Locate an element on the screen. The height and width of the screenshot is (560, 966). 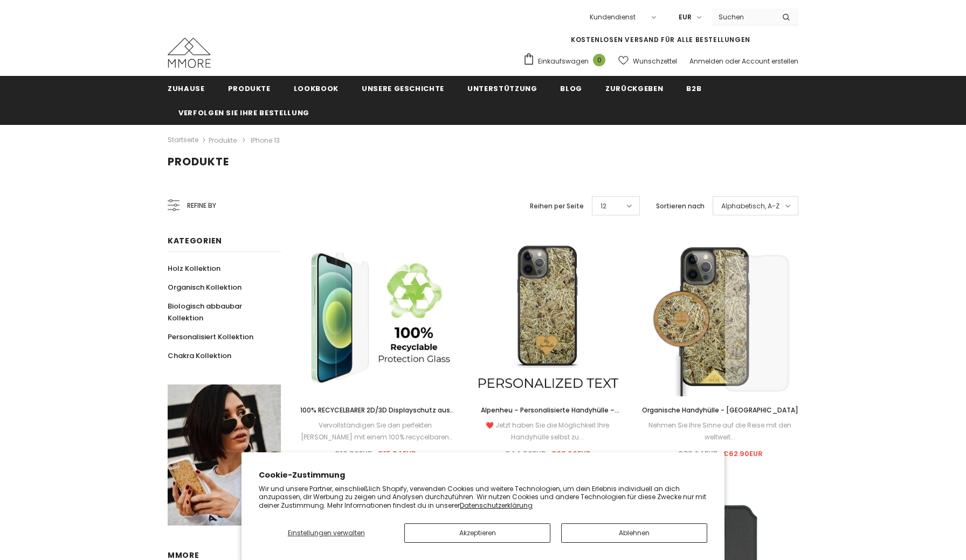
span: Einkaufswagen is located at coordinates (563, 61).